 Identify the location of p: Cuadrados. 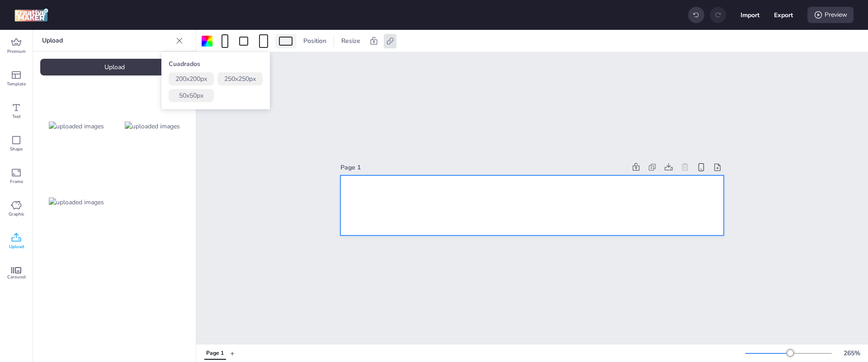
(216, 64).